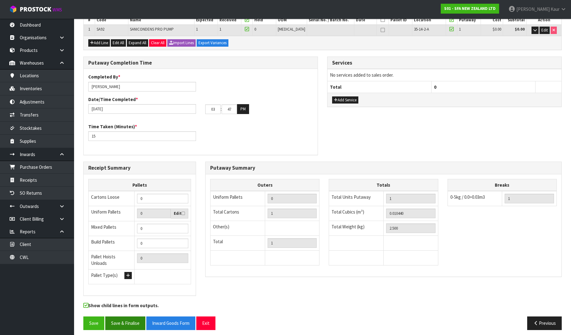 The width and height of the screenshot is (571, 335). Describe the element at coordinates (243, 109) in the screenshot. I see `button: PM` at that location.